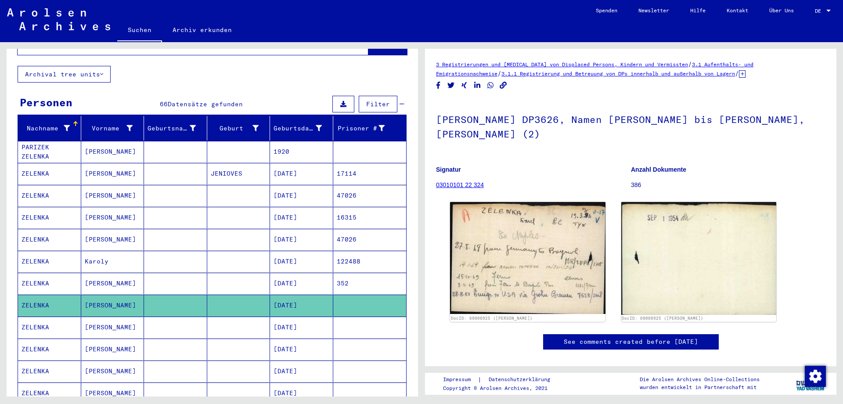 This screenshot has height=404, width=843. Describe the element at coordinates (58, 19) in the screenshot. I see `img: Arolsen_neg.svg` at that location.